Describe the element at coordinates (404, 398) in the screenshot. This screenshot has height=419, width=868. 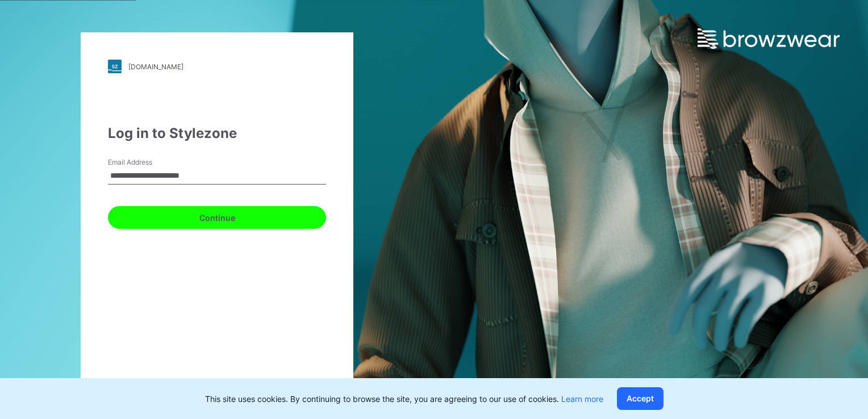
I see `p: This site uses cookies. By continuing to browse the site, you are agreeing to our use of cookies.` at that location.